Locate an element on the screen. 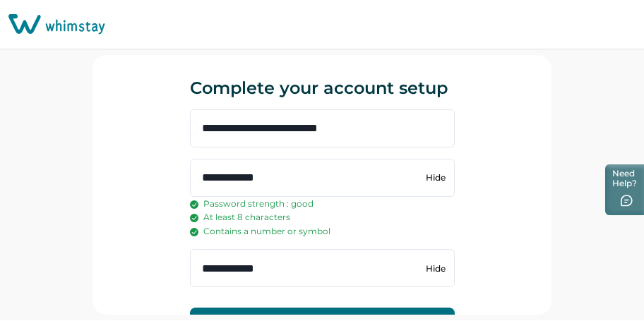 The width and height of the screenshot is (644, 321). p: Contains a number or symbol is located at coordinates (322, 232).